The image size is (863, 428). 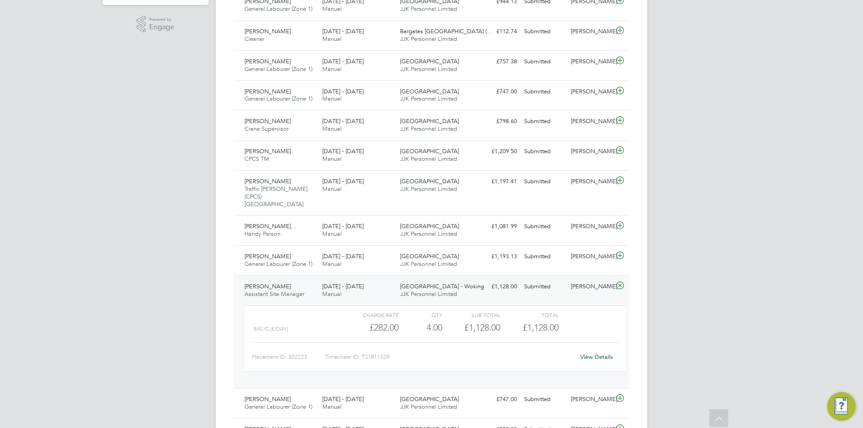 I want to click on div: Total, so click(x=529, y=315).